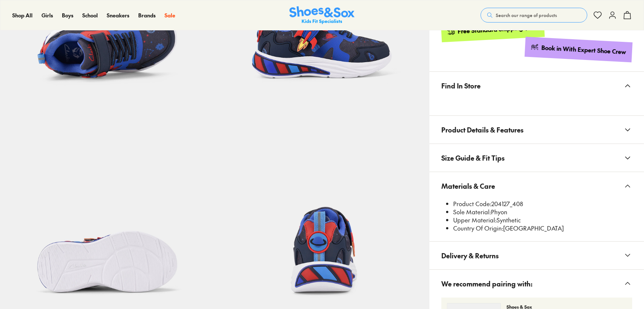 The height and width of the screenshot is (309, 644). Describe the element at coordinates (90, 15) in the screenshot. I see `span: School` at that location.